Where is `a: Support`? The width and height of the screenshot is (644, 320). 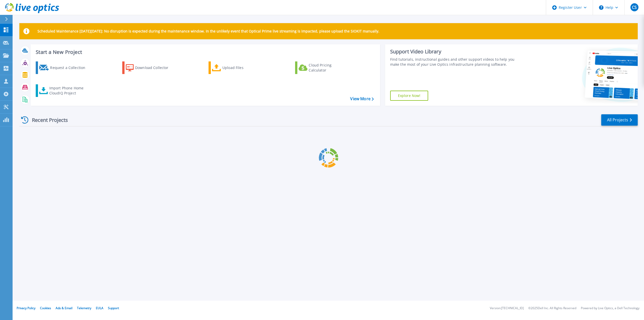 a: Support is located at coordinates (114, 308).